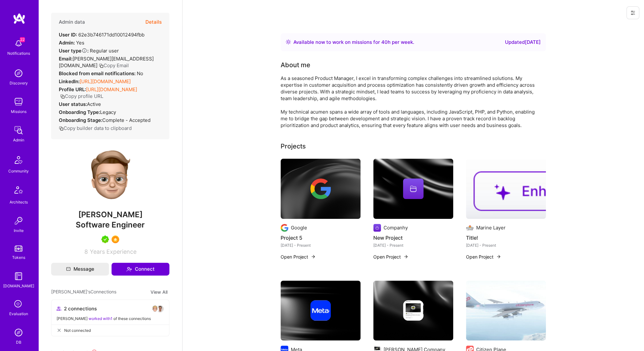 The height and width of the screenshot is (351, 644). Describe the element at coordinates (140, 269) in the screenshot. I see `button: Connect` at that location.